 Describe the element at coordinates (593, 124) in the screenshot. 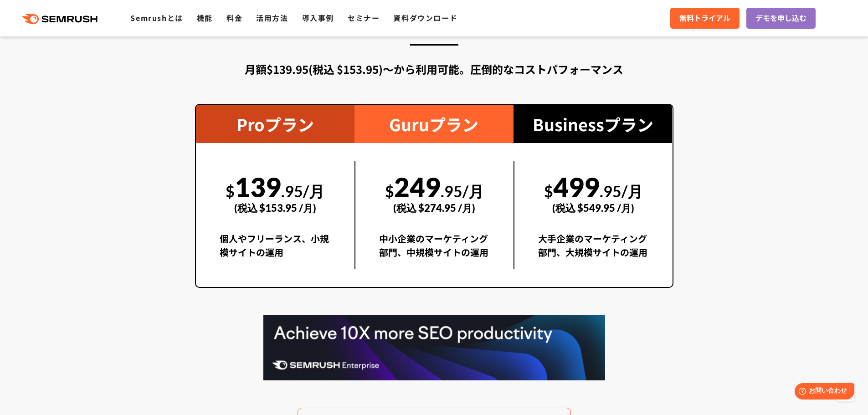

I see `div: Businessプラン` at that location.